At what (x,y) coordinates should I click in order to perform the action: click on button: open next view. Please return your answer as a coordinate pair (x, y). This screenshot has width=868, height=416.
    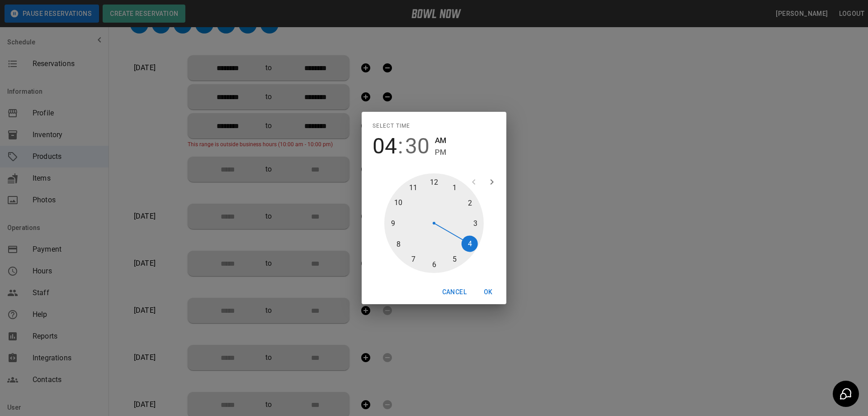
    Looking at the image, I should click on (492, 182).